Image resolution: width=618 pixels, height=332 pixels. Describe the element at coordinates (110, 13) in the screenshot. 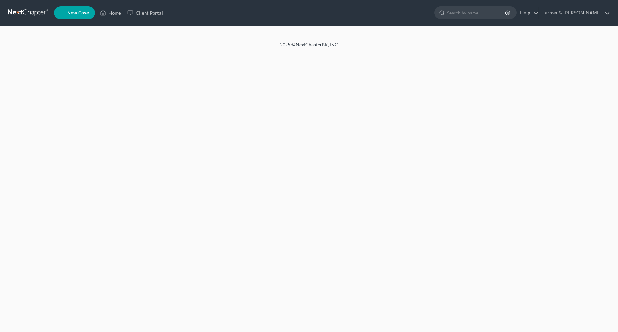

I see `a: Home` at that location.